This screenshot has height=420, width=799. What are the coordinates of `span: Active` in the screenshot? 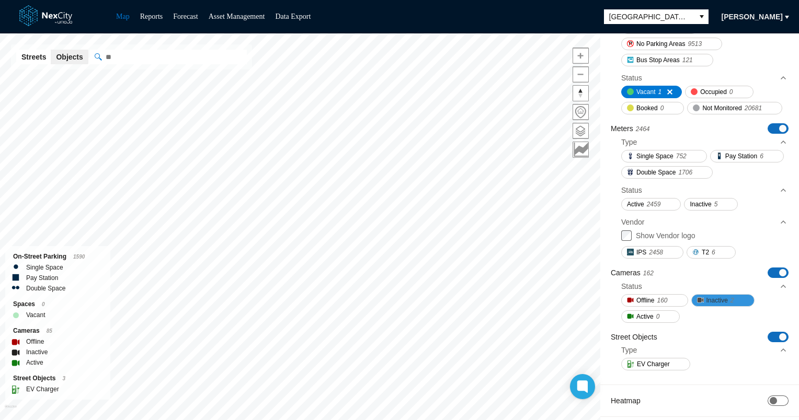 It's located at (645, 317).